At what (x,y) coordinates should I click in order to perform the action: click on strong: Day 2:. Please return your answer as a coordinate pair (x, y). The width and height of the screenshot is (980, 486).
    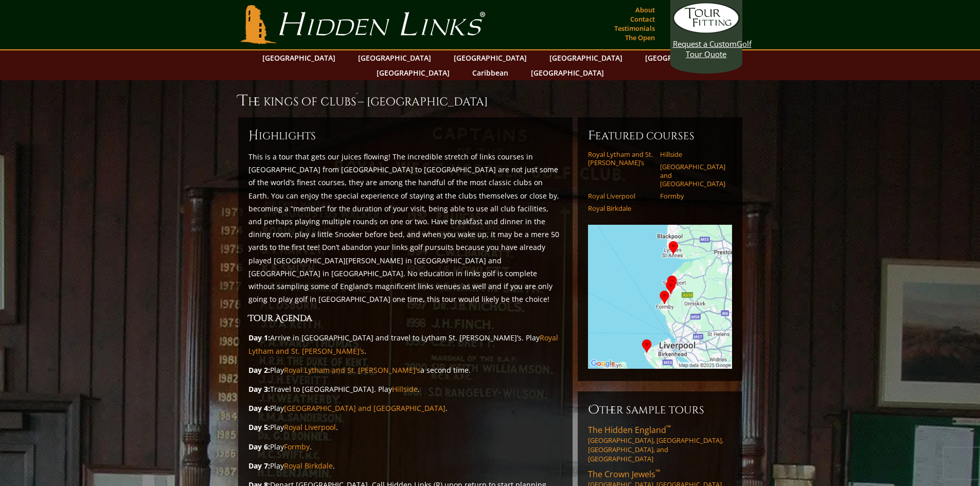
    Looking at the image, I should click on (259, 369).